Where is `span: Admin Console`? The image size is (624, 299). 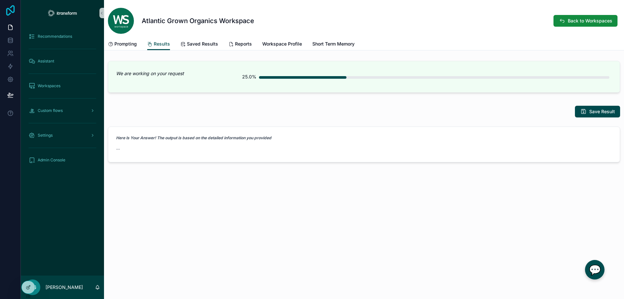
span: Admin Console is located at coordinates (51, 160).